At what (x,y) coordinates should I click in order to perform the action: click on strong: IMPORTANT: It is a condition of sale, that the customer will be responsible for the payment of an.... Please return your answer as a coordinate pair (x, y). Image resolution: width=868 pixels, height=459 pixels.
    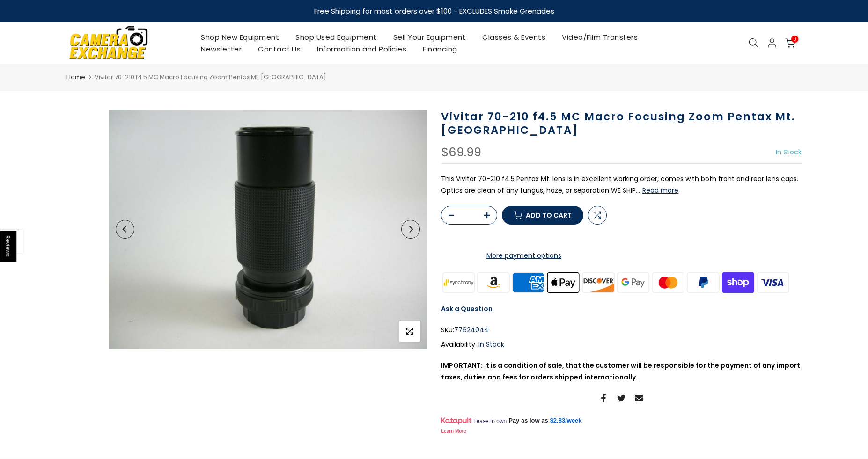
    Looking at the image, I should click on (621, 371).